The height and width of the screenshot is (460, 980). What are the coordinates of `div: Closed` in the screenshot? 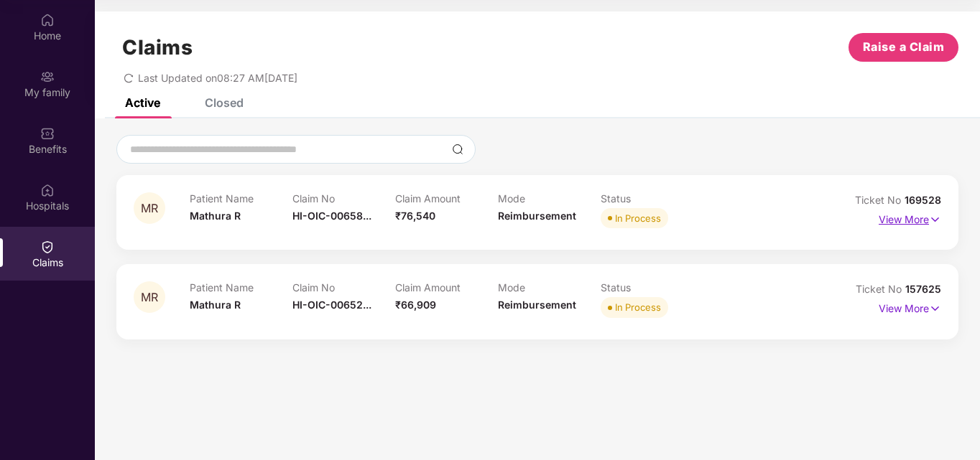 It's located at (224, 103).